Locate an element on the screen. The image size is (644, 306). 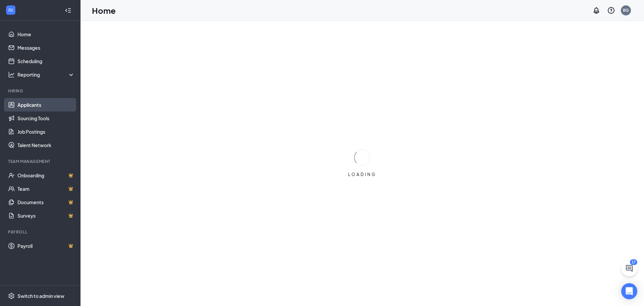
div: BG is located at coordinates (626, 10).